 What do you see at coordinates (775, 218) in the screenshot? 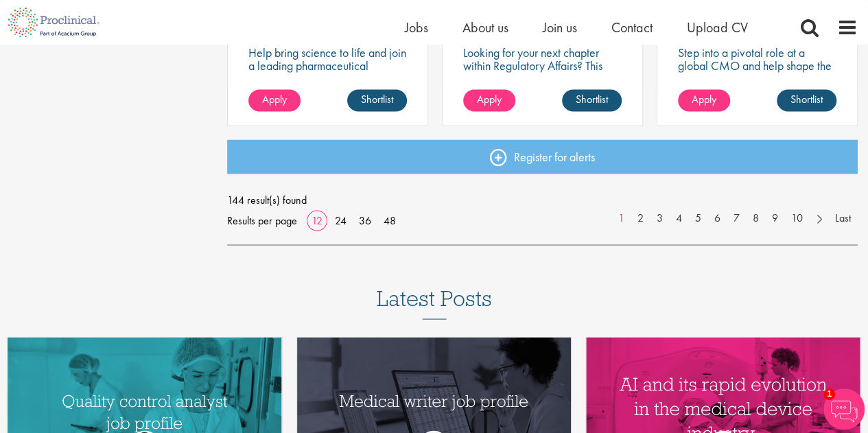
I see `a: 9` at bounding box center [775, 218].